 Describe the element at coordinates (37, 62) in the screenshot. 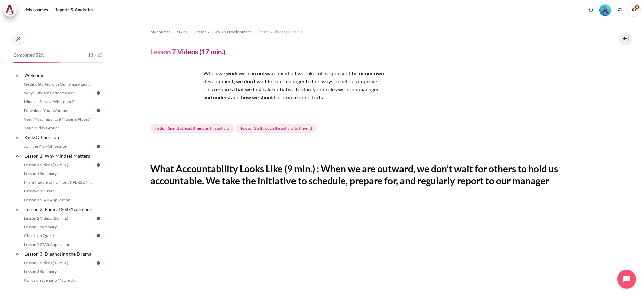

I see `div: 52%` at that location.